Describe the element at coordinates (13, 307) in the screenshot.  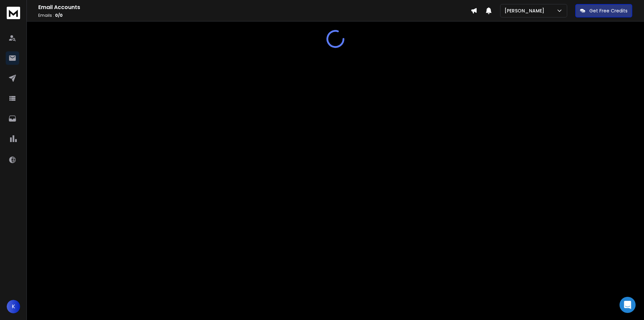
I see `button: K` at that location.